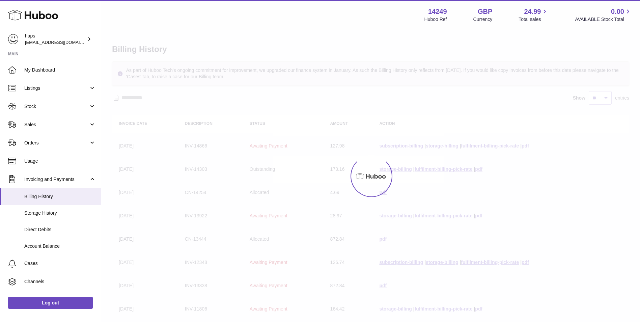 This screenshot has height=322, width=640. I want to click on span: Listings, so click(56, 88).